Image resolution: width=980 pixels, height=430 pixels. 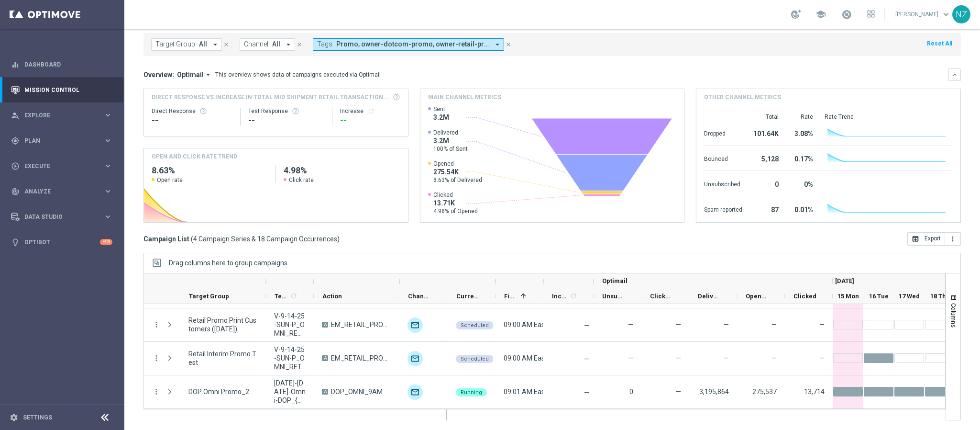 What do you see at coordinates (69, 89) in the screenshot?
I see `a: Mission Control` at bounding box center [69, 89].